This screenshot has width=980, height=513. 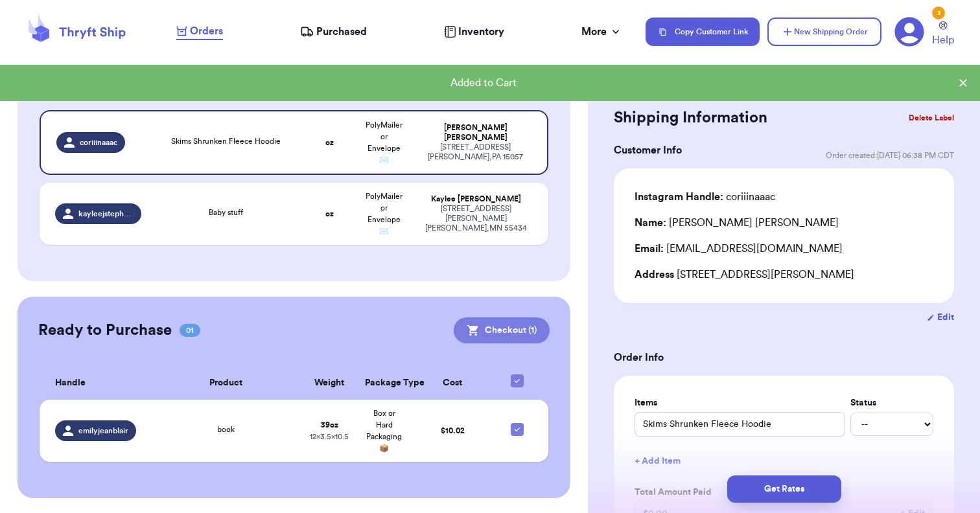 I want to click on button: + Add Item, so click(x=783, y=461).